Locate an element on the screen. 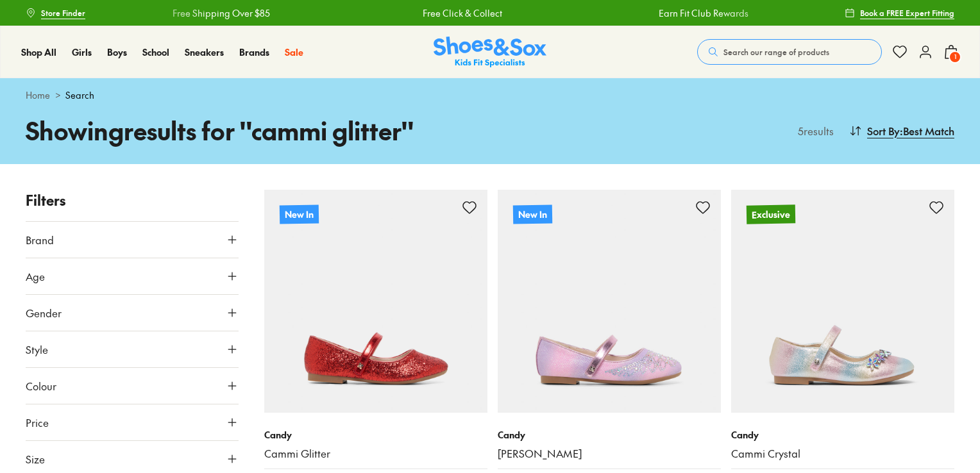 This screenshot has height=473, width=980. span: Book a FREE Expert Fitting is located at coordinates (907, 13).